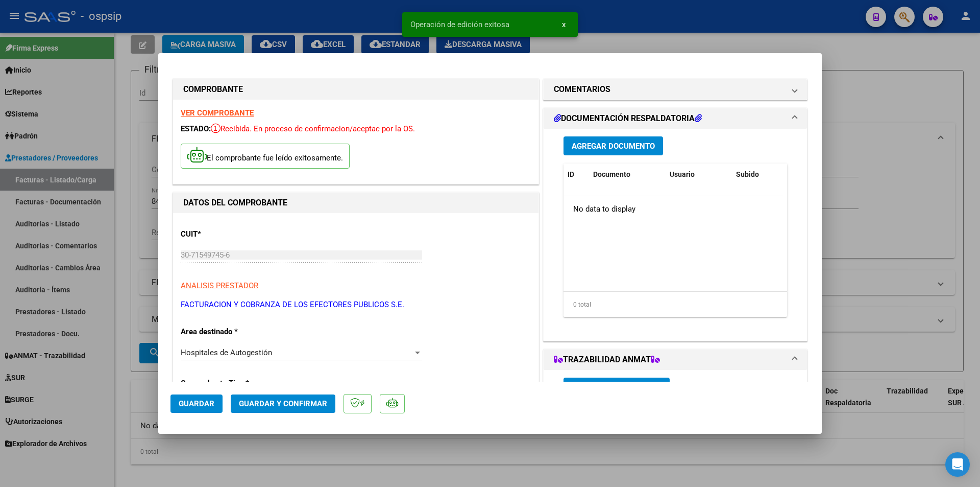  I want to click on button: Agregar Documento, so click(613, 145).